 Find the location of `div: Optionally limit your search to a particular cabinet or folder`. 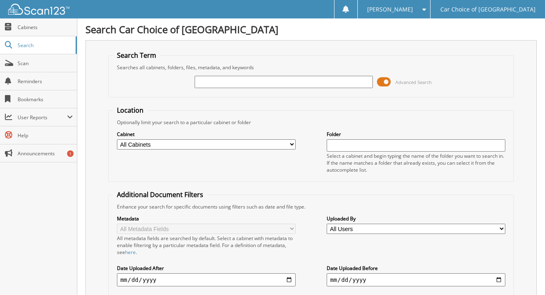

div: Optionally limit your search to a particular cabinet or folder is located at coordinates (311, 122).